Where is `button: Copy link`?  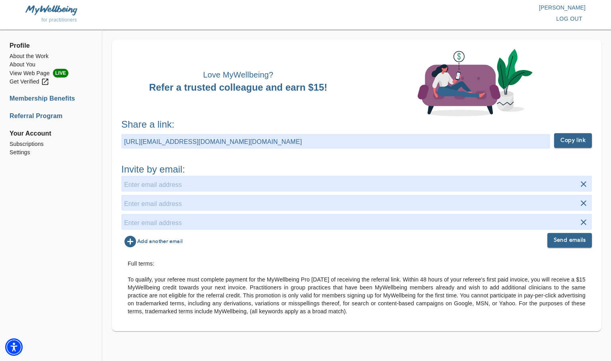 button: Copy link is located at coordinates (573, 140).